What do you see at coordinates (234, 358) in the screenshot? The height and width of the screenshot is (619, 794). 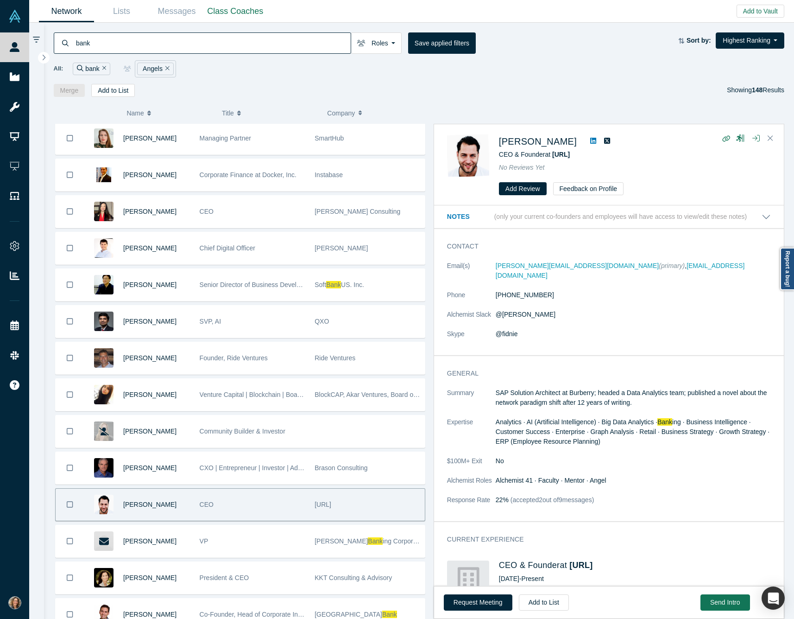 I see `span: Founder, Ride Ventures` at bounding box center [234, 358].